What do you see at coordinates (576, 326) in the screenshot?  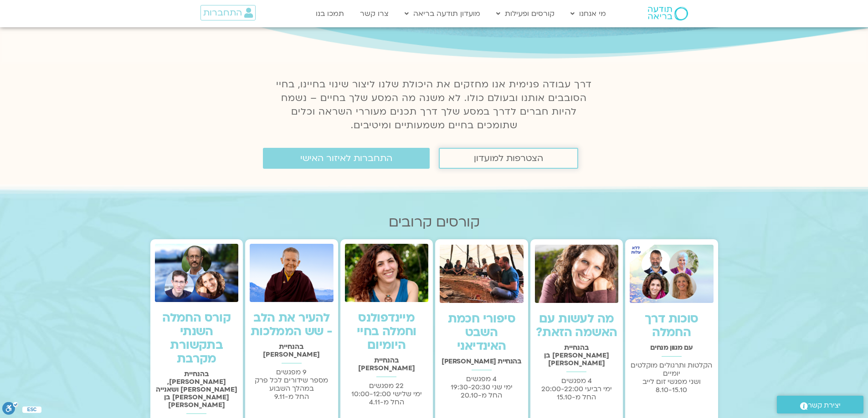 I see `a: מה לעשות עם האשמה הזאת?` at bounding box center [576, 326].